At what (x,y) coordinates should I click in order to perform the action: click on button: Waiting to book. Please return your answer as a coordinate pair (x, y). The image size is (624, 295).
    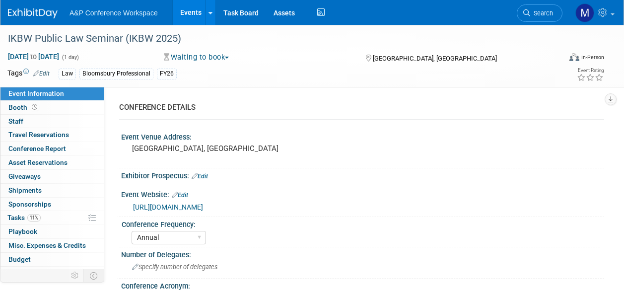
    Looking at the image, I should click on (196, 57).